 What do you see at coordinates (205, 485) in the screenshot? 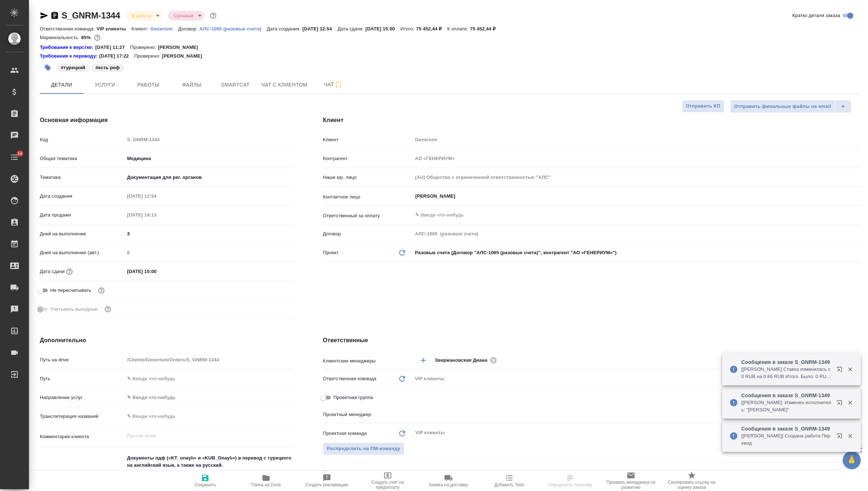
I see `span: Сохранить` at bounding box center [205, 485].